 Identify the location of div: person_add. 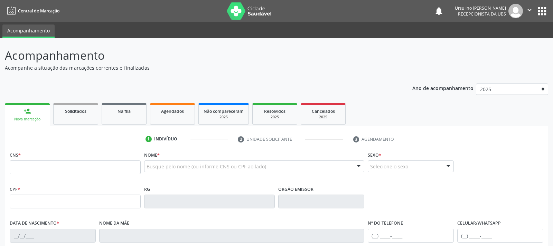
(27, 111).